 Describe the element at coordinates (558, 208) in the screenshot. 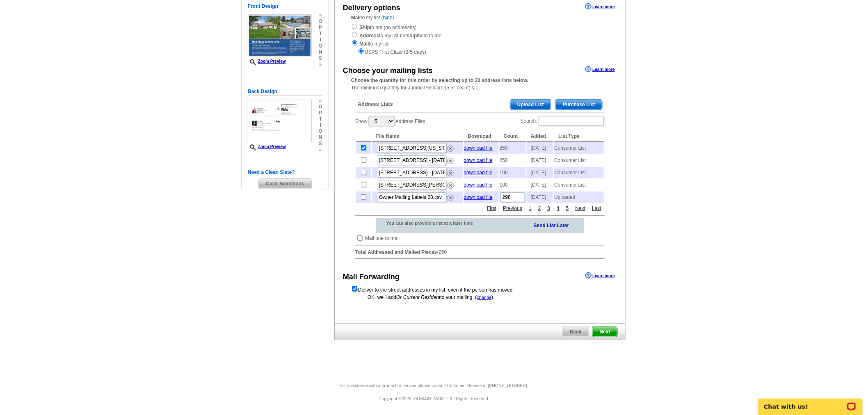

I see `a: 4` at that location.